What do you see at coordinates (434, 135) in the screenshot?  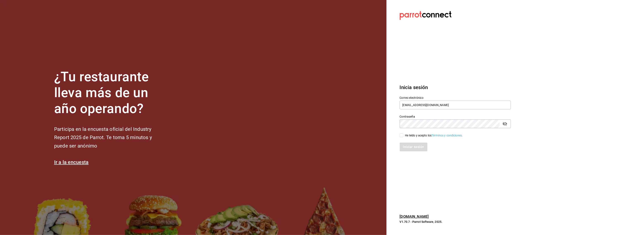 I see `div: He leído y acepto los` at bounding box center [434, 135].